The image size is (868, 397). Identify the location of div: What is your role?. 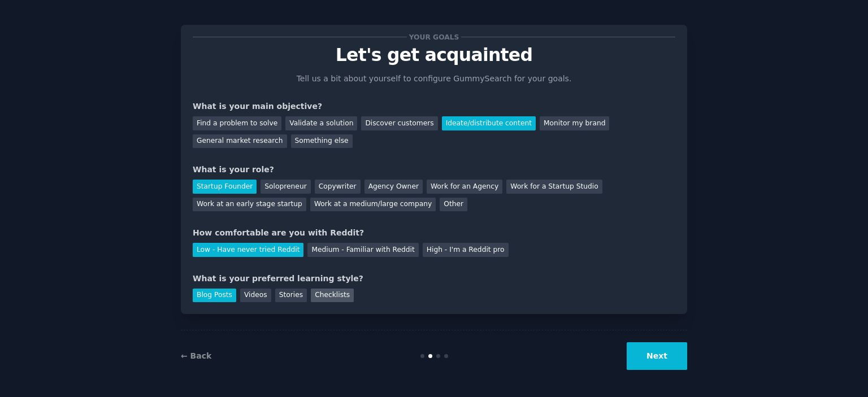
(434, 169).